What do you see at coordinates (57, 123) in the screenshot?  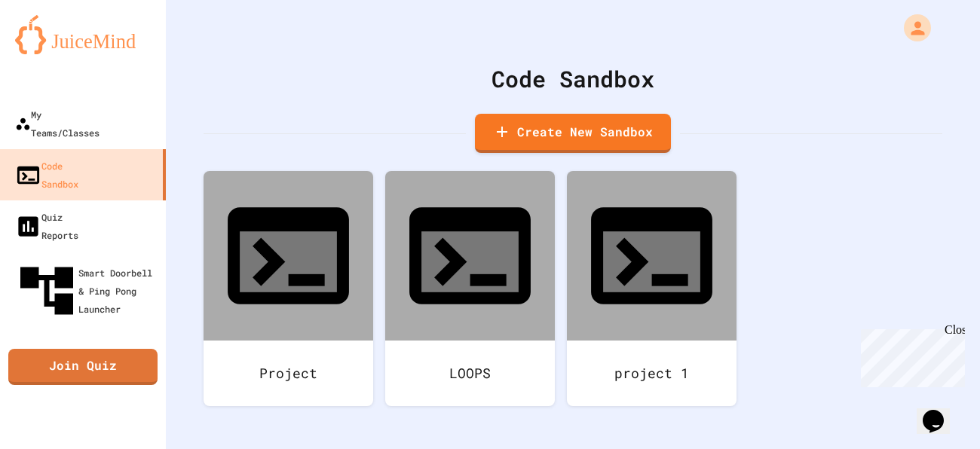 I see `div: My Teams/Classes` at bounding box center [57, 123].